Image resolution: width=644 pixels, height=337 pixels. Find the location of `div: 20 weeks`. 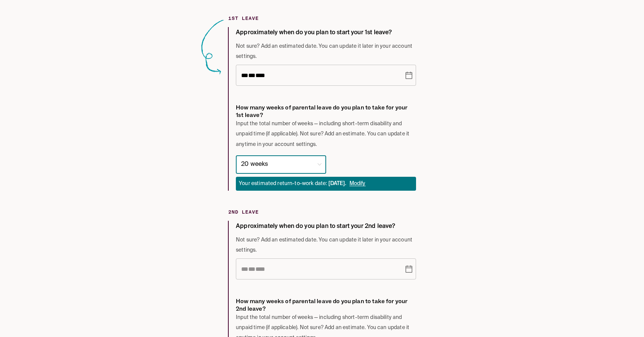

div: 20 weeks is located at coordinates (281, 165).